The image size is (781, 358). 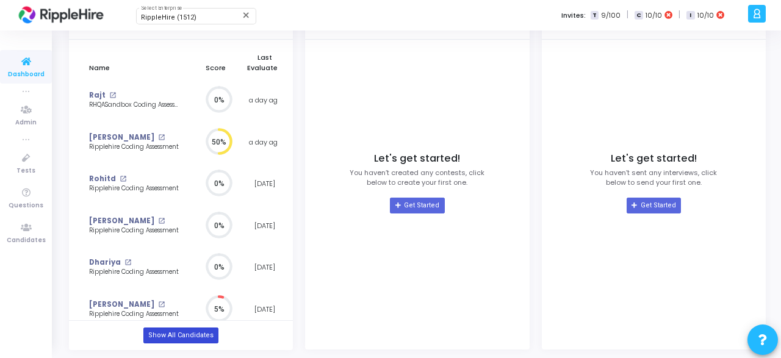 What do you see at coordinates (137, 62) in the screenshot?
I see `th: Name` at bounding box center [137, 62].